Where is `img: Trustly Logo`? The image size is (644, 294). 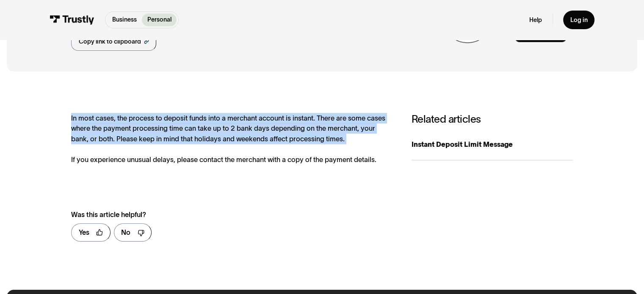 img: Trustly Logo is located at coordinates (72, 20).